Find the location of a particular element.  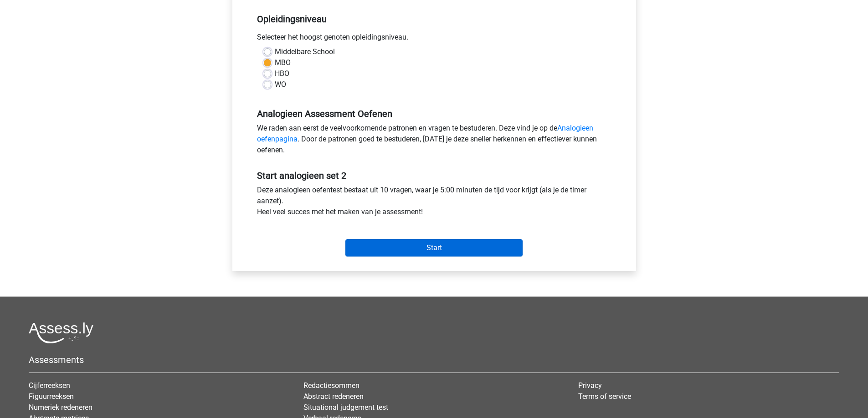

label: WO is located at coordinates (280, 85).